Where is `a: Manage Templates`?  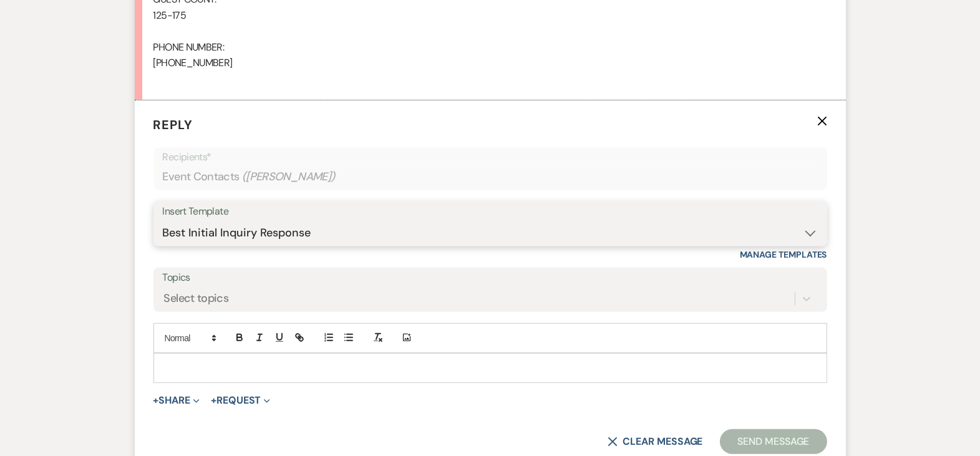 a: Manage Templates is located at coordinates (784, 254).